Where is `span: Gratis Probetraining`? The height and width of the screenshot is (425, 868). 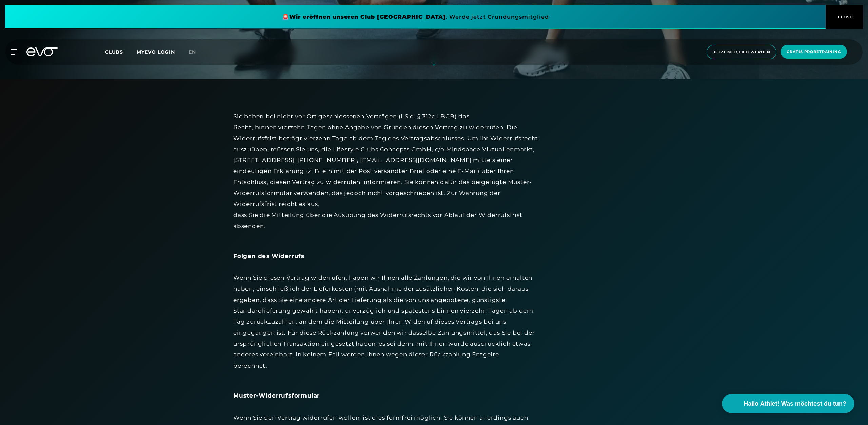 span: Gratis Probetraining is located at coordinates (814, 52).